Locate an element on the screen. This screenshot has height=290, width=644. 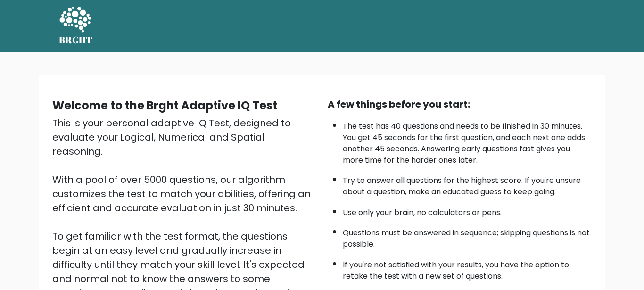
h5: BRGHT is located at coordinates (76, 40).